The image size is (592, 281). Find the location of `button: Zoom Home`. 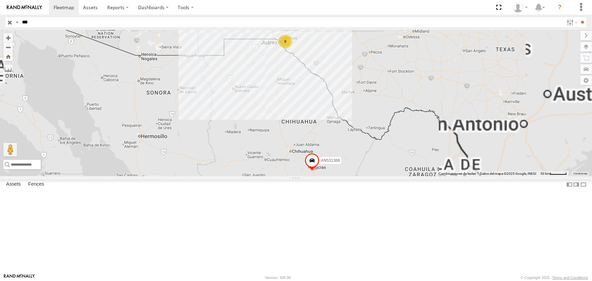

button: Zoom Home is located at coordinates (8, 56).